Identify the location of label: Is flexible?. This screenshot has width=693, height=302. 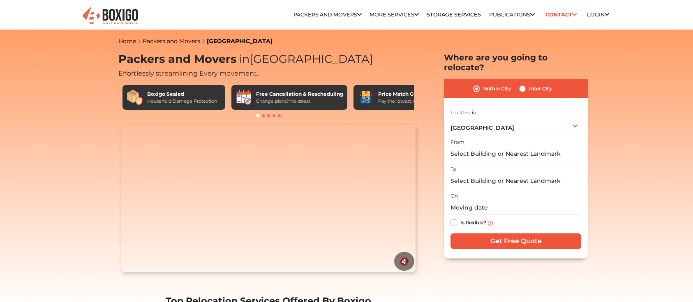
(473, 222).